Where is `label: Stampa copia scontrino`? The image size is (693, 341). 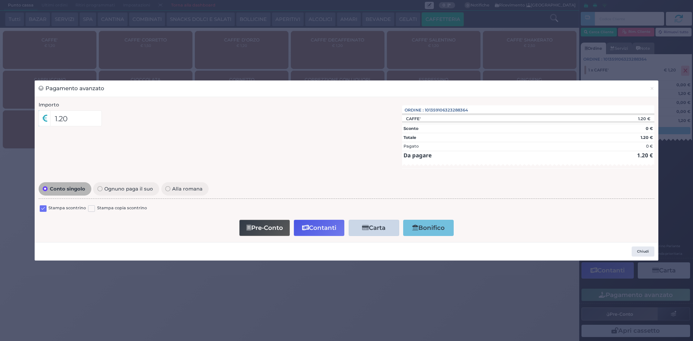
label: Stampa copia scontrino is located at coordinates (122, 208).